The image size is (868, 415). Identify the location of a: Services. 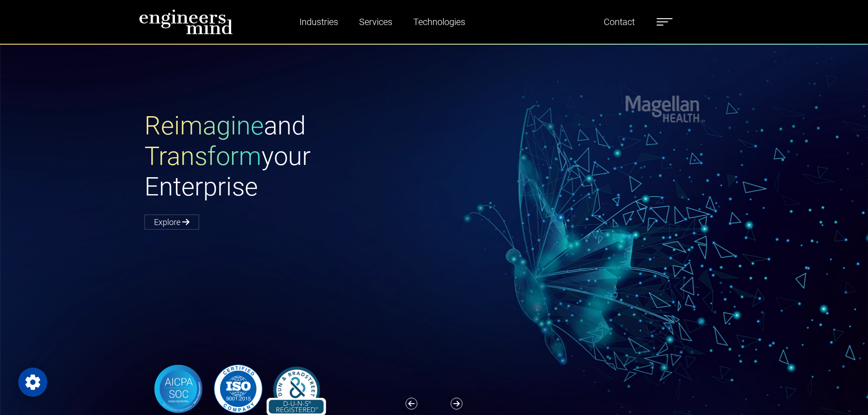
(375, 22).